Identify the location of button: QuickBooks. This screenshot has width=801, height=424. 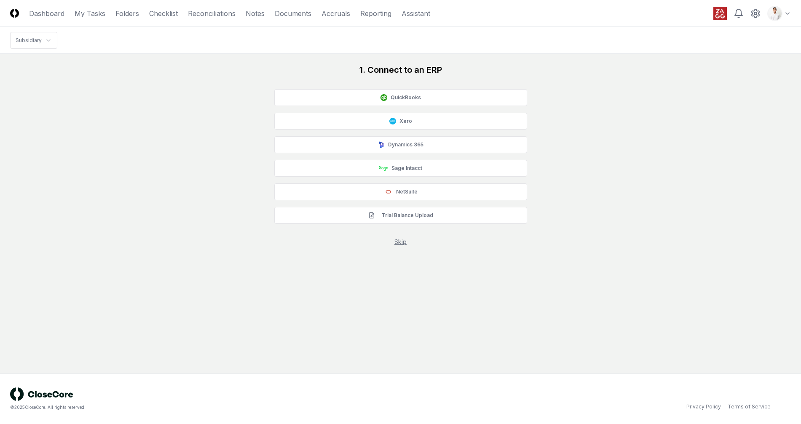
(400, 98).